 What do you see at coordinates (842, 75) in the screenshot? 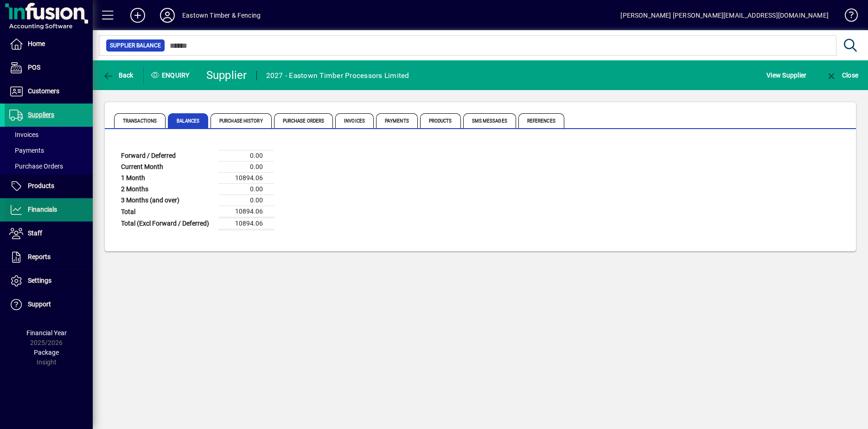
I see `app-page-header-button: Close enquiry` at bounding box center [842, 75].